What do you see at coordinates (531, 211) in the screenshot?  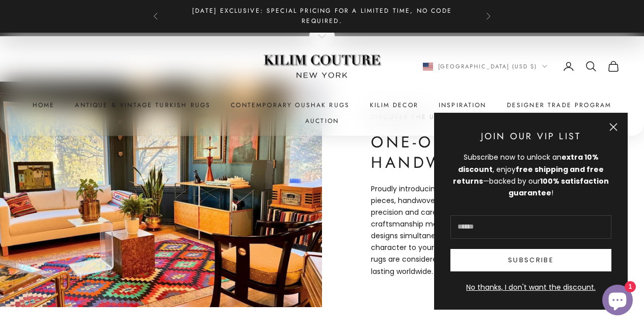 I see `newsletter-popup: Newsletter popup` at bounding box center [531, 211].